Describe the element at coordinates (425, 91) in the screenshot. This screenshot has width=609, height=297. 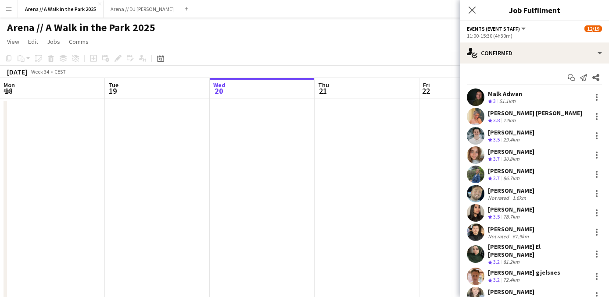
I see `span: 22` at that location.